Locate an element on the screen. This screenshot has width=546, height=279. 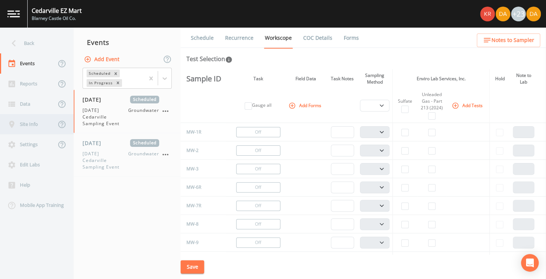
button: Add Forms is located at coordinates (305, 105).